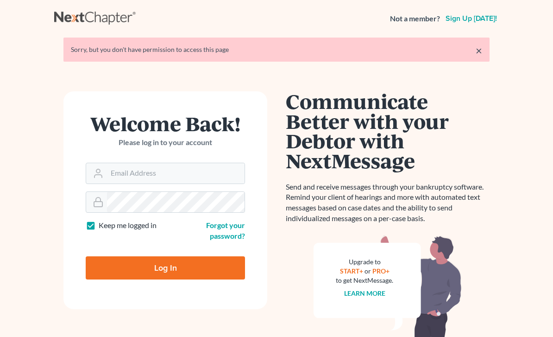  Describe the element at coordinates (368, 271) in the screenshot. I see `span: or` at that location.